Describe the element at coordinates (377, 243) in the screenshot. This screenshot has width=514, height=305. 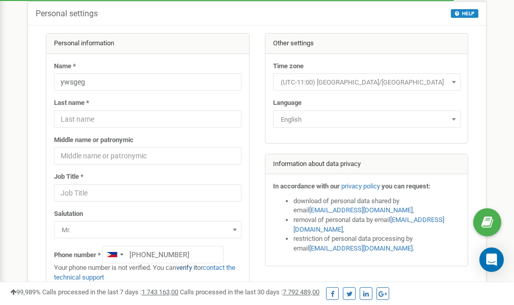
I see `li: restriction of personal data processing by email .` at that location.